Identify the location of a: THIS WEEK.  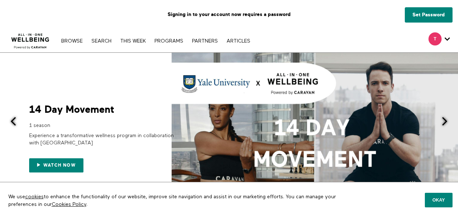
(133, 41).